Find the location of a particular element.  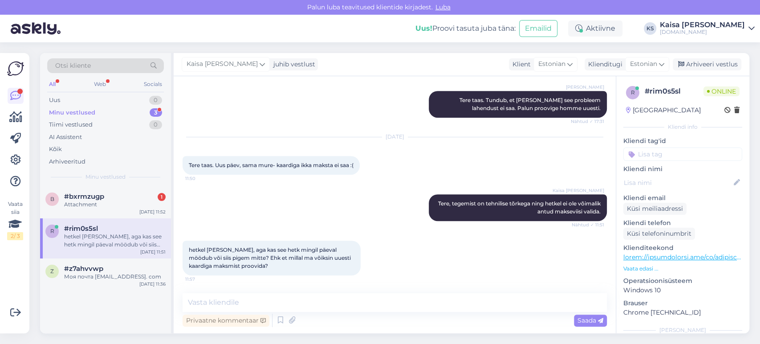

div: Arhiveeri vestlus is located at coordinates (707, 64).